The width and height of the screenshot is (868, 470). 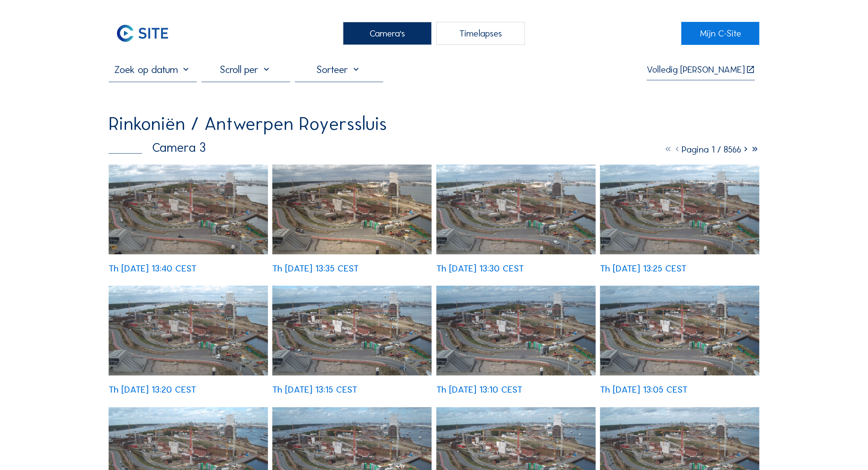 What do you see at coordinates (680, 209) in the screenshot?
I see `img: image_52990120` at bounding box center [680, 209].